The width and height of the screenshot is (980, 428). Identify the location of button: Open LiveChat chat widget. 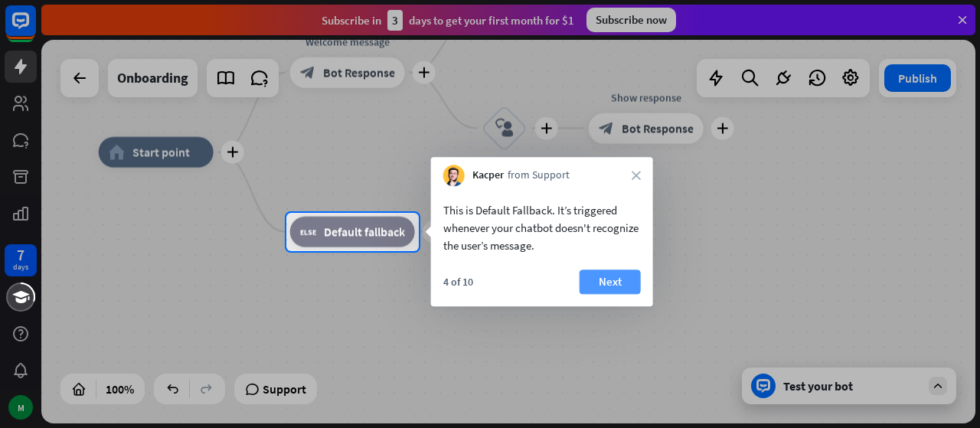
(35, 29).